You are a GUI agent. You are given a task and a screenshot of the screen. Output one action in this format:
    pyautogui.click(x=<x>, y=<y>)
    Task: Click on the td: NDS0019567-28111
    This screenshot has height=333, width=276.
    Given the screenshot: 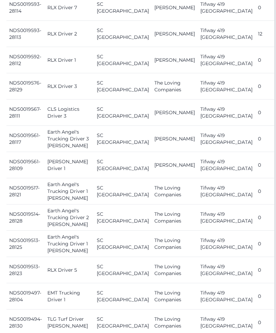 What is the action you would take?
    pyautogui.click(x=26, y=112)
    